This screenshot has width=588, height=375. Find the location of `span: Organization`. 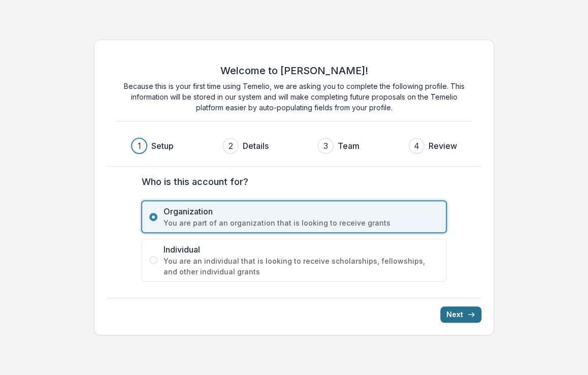

span: Organization is located at coordinates (301, 212).